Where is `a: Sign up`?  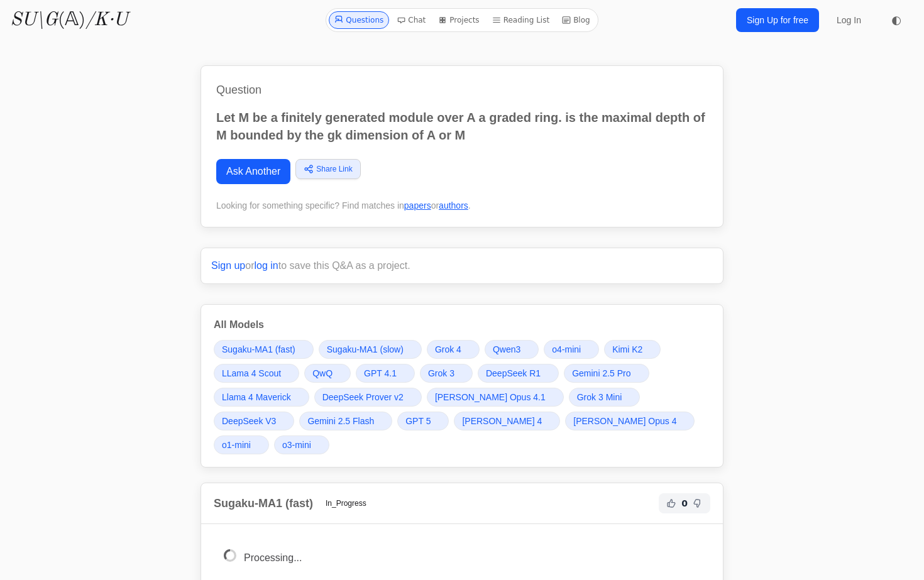
a: Sign up is located at coordinates (228, 265).